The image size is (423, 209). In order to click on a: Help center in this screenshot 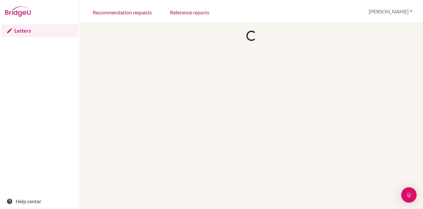, I will do `click(40, 202)`.